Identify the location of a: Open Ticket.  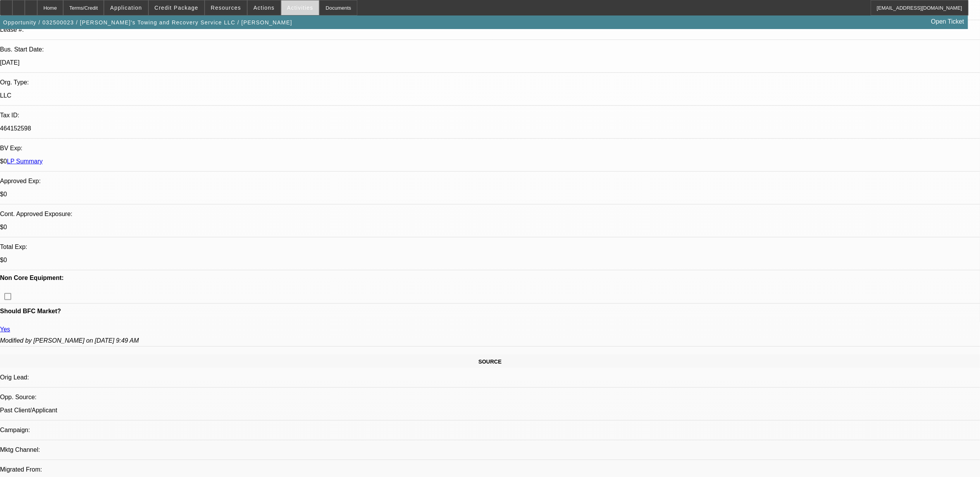
(948, 21).